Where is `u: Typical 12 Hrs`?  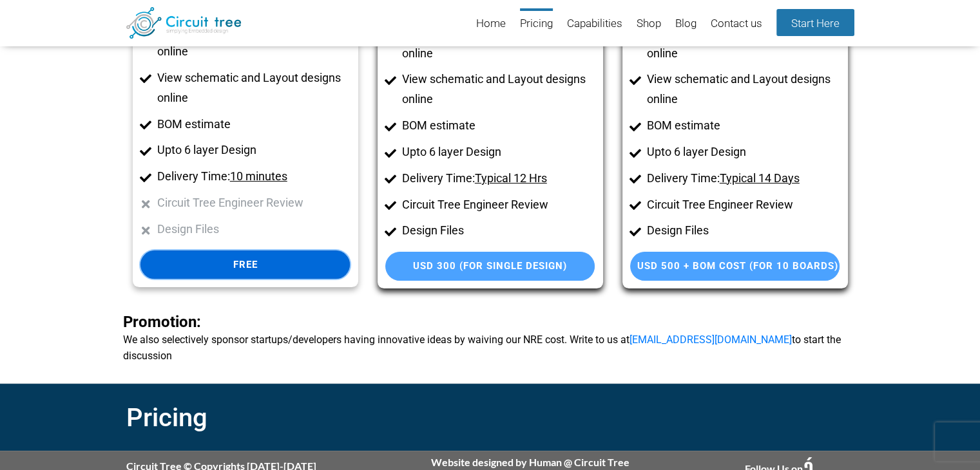 u: Typical 12 Hrs is located at coordinates (511, 178).